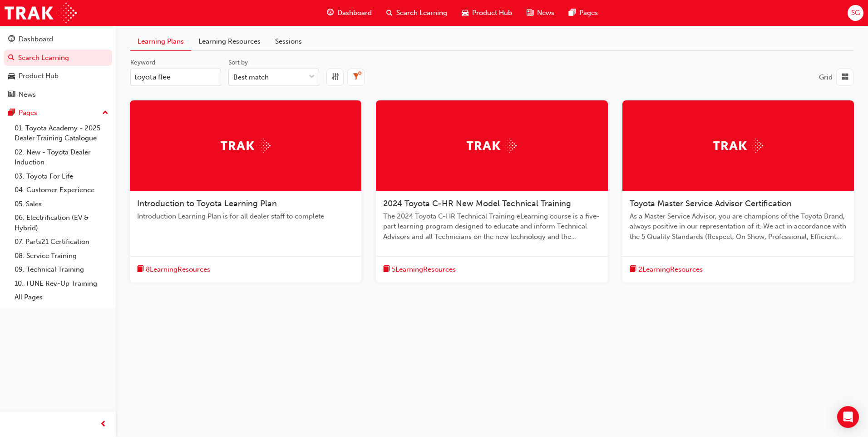 The width and height of the screenshot is (868, 437). I want to click on div: Best match, so click(251, 77).